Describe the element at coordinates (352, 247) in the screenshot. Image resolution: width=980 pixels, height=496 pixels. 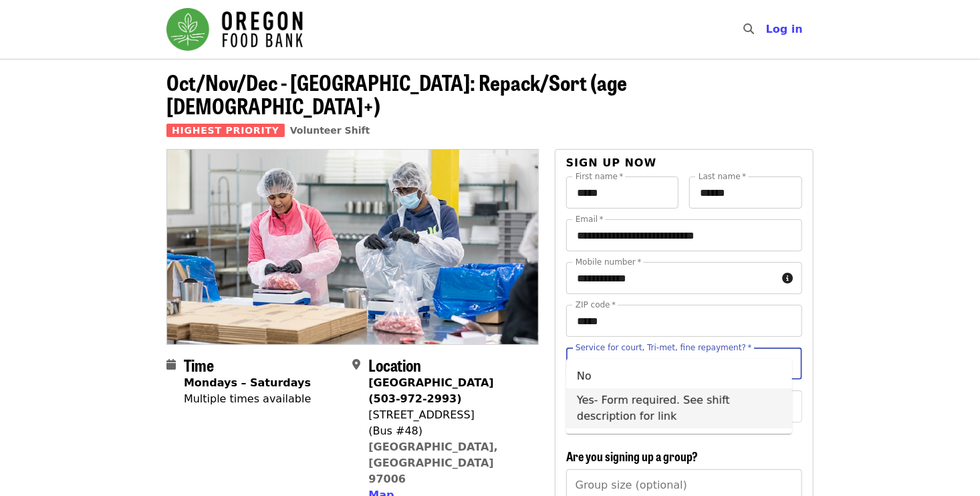
I see `img: Oct/Nov/Dec - Beaverton: Repack/Sort (age 10+) organized by Oregon Food Bank` at that location.